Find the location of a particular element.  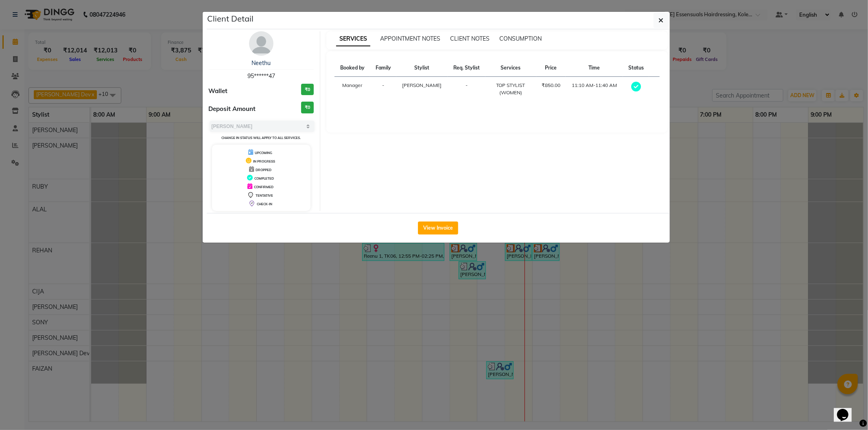

span: CLIENT NOTES is located at coordinates (470, 39).